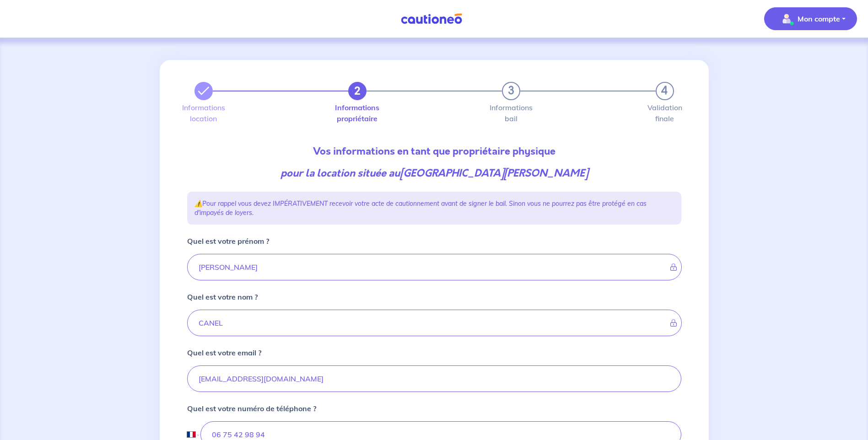  I want to click on p: Quel est votre nom ?, so click(222, 297).